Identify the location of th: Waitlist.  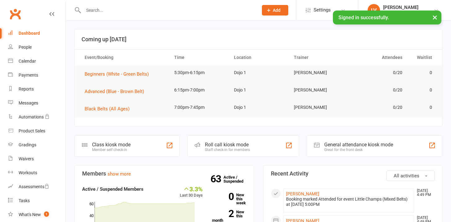
(423, 57).